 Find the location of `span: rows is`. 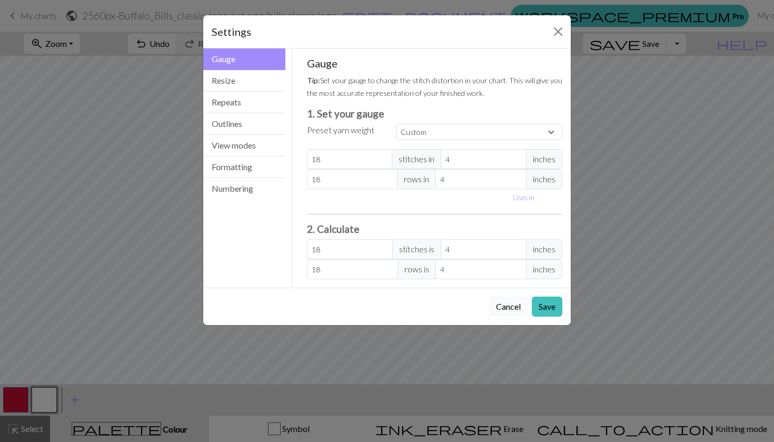

span: rows is is located at coordinates (417, 269).